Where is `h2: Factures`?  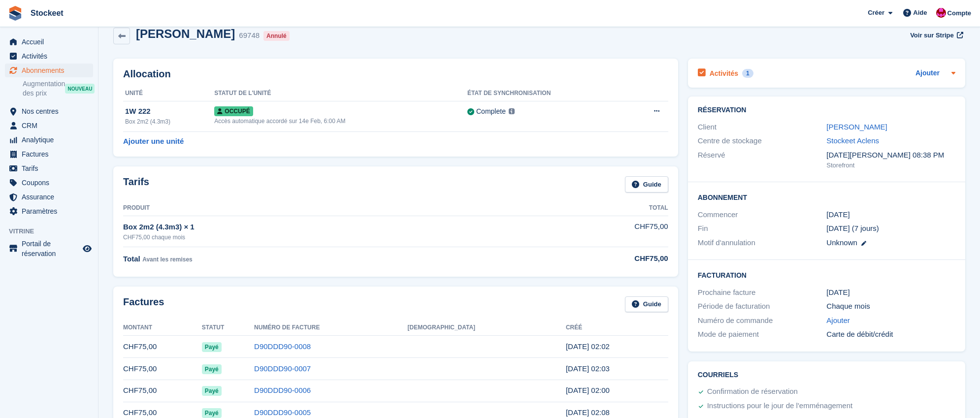 h2: Factures is located at coordinates (143, 304).